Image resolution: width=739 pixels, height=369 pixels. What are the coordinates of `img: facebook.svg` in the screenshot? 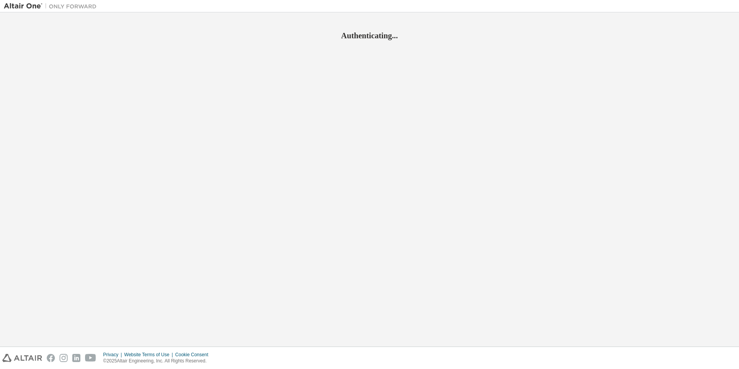 It's located at (51, 357).